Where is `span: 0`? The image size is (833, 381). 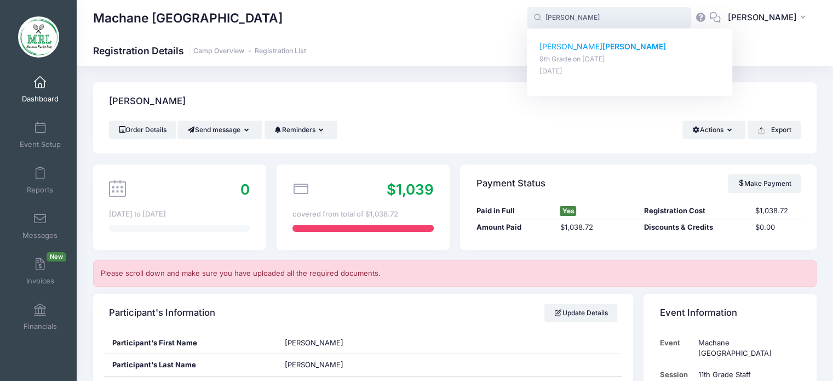 span: 0 is located at coordinates (245, 189).